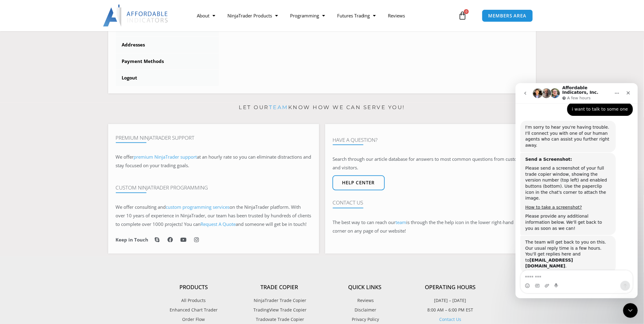 The width and height of the screenshot is (644, 324). What do you see at coordinates (359, 183) in the screenshot?
I see `a: Help center` at bounding box center [359, 183].